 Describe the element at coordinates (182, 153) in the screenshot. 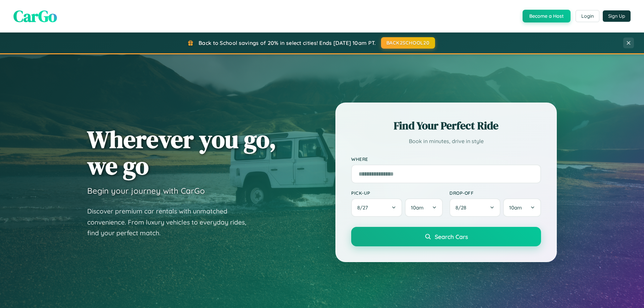

I see `h1: Wherever you go, we go` at that location.